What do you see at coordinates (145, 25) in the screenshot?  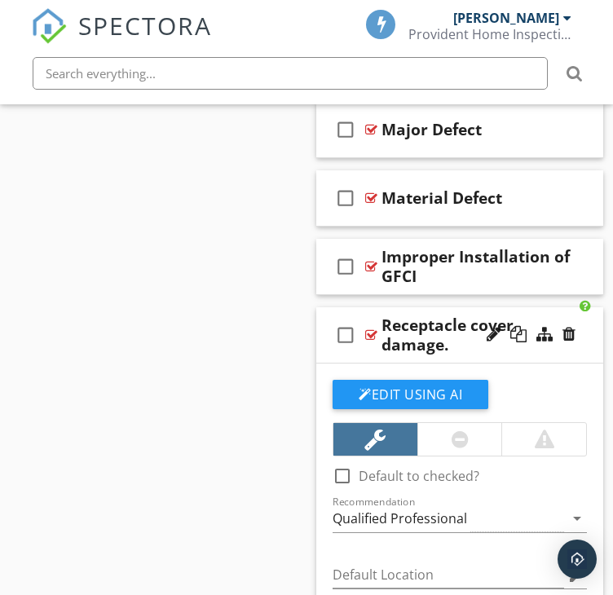 I see `span: SPECTORA` at bounding box center [145, 25].